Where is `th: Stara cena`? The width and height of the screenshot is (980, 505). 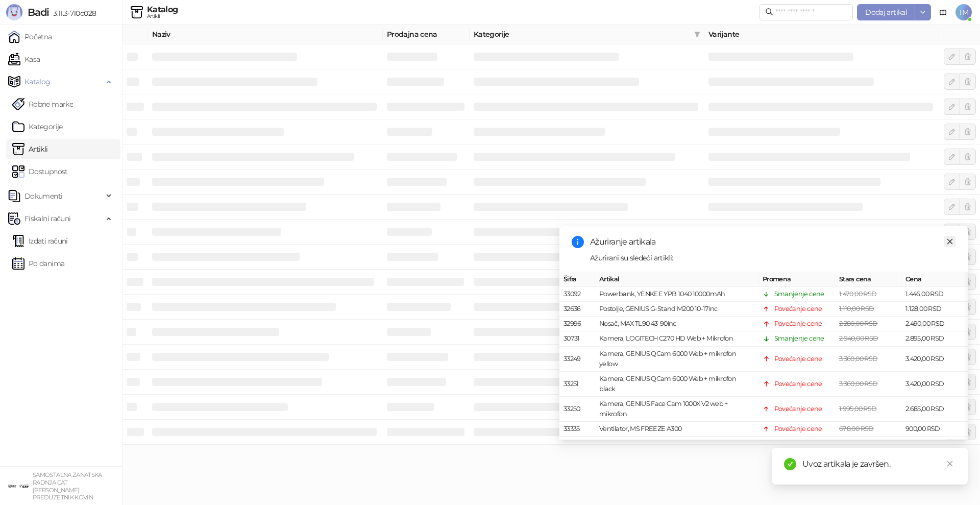
th: Stara cena is located at coordinates (868, 280).